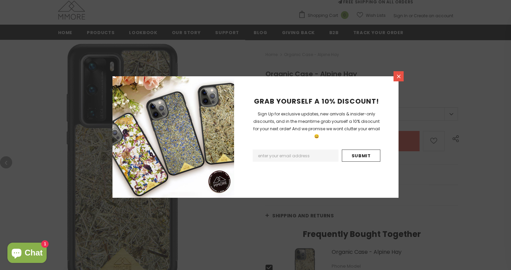 This screenshot has height=270, width=511. I want to click on a: Close, so click(399, 76).